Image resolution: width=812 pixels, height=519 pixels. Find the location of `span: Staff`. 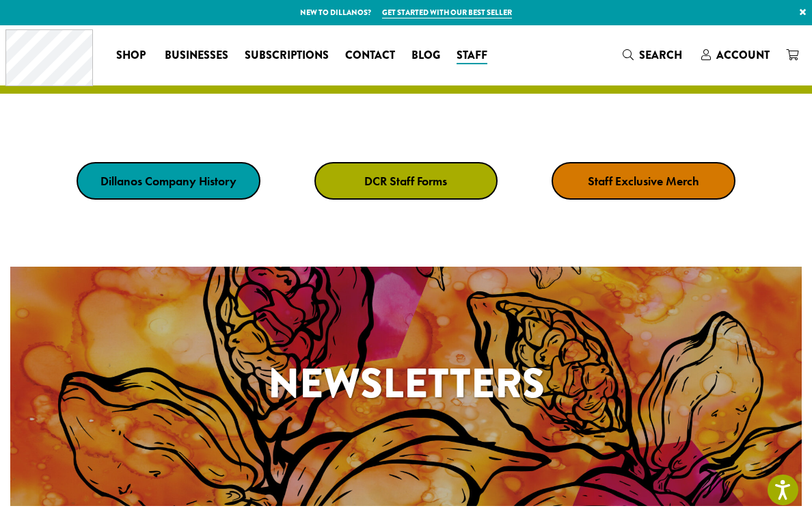

span: Staff is located at coordinates (472, 55).